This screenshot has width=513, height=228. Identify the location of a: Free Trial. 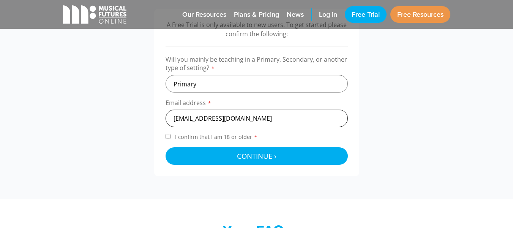
(366, 14).